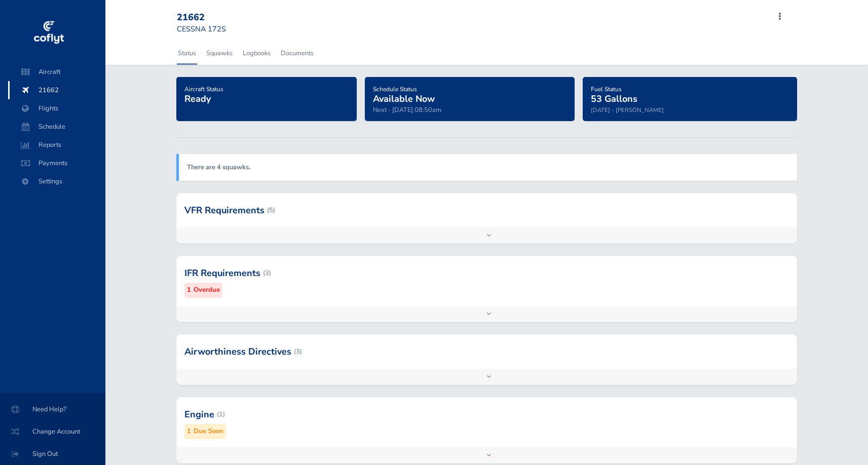 Image resolution: width=868 pixels, height=465 pixels. Describe the element at coordinates (207, 290) in the screenshot. I see `small: Overdue` at that location.